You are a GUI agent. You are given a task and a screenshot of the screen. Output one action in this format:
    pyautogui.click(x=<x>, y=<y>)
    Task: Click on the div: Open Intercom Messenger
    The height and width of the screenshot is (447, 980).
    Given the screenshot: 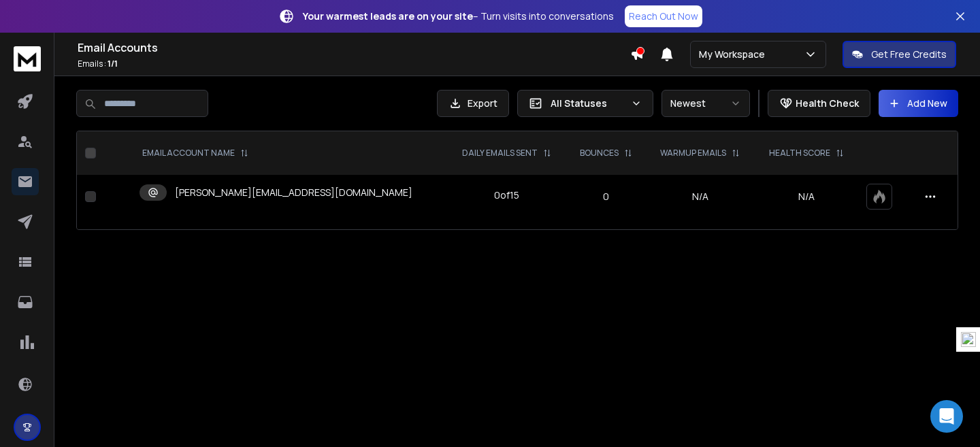 What is the action you would take?
    pyautogui.click(x=947, y=416)
    